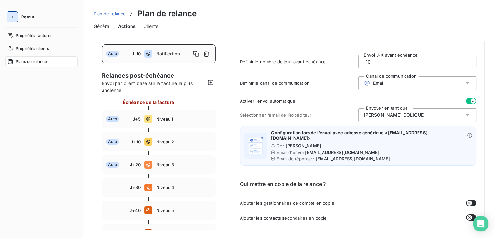  What do you see at coordinates (110, 14) in the screenshot?
I see `span: Plan de relance` at bounding box center [110, 14].